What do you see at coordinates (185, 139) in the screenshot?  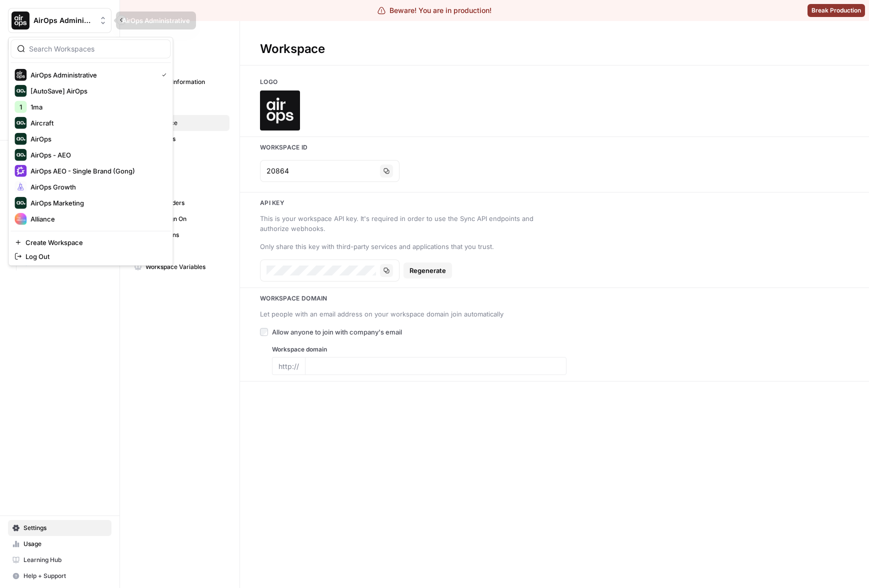 I see `span: Databases` at bounding box center [185, 139].